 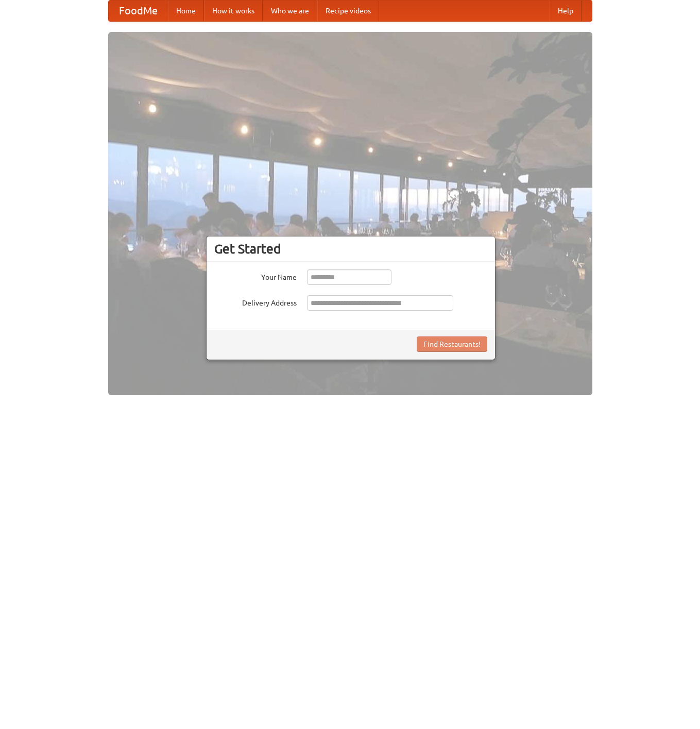 I want to click on label: Your Name, so click(x=255, y=276).